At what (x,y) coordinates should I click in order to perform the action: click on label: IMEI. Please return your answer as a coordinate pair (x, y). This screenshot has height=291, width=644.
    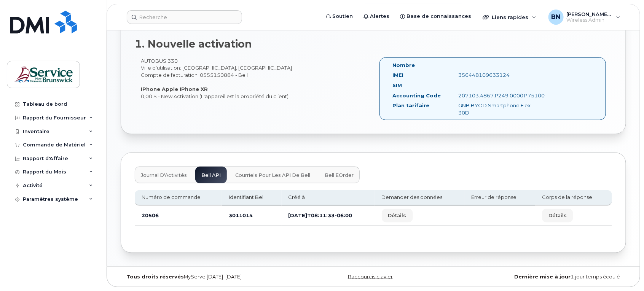
    Looking at the image, I should click on (398, 75).